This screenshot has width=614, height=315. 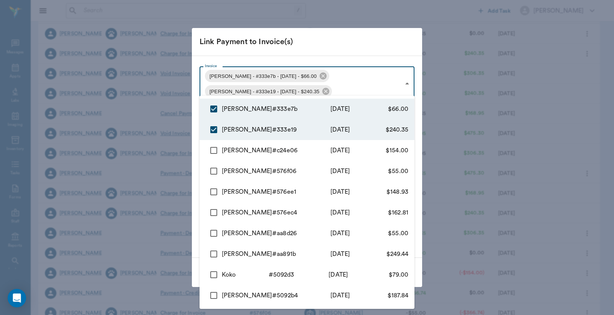 I want to click on div: # 5092b4, so click(x=295, y=295).